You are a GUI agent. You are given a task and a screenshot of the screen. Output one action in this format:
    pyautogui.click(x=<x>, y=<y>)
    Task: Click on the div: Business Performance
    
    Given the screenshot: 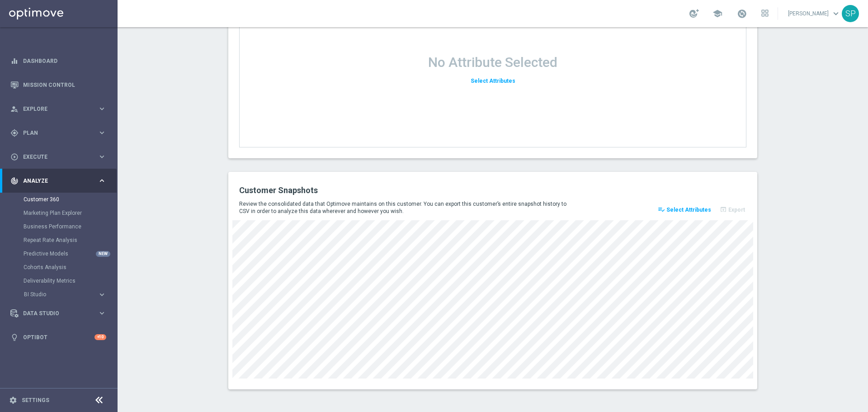 What is the action you would take?
    pyautogui.click(x=71, y=226)
    